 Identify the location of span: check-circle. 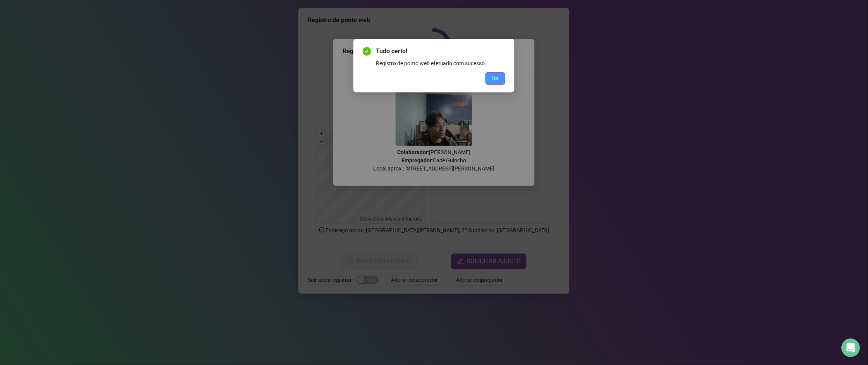
(367, 51).